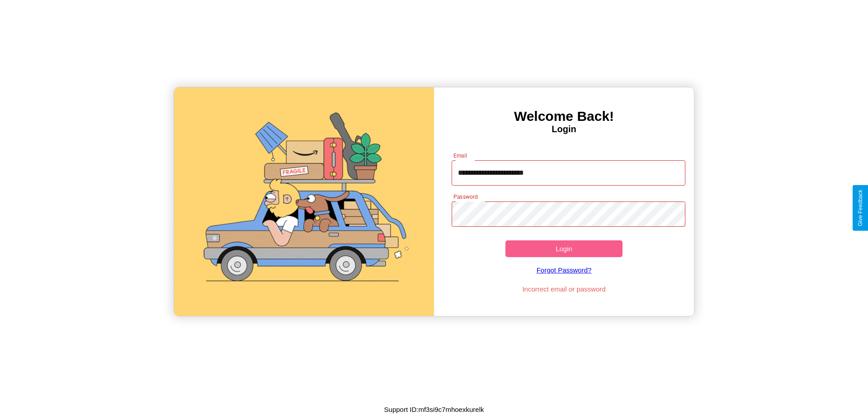  I want to click on label: Password, so click(465, 197).